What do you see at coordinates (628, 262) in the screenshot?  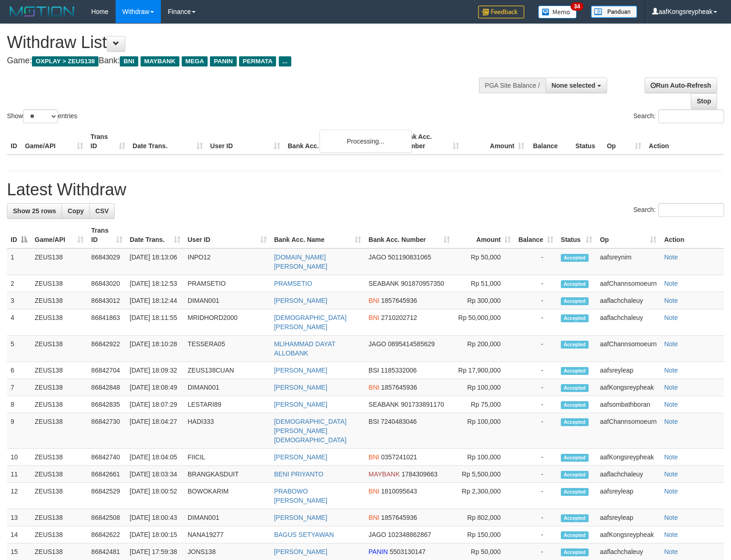 I see `td: aafsreynim` at bounding box center [628, 262].